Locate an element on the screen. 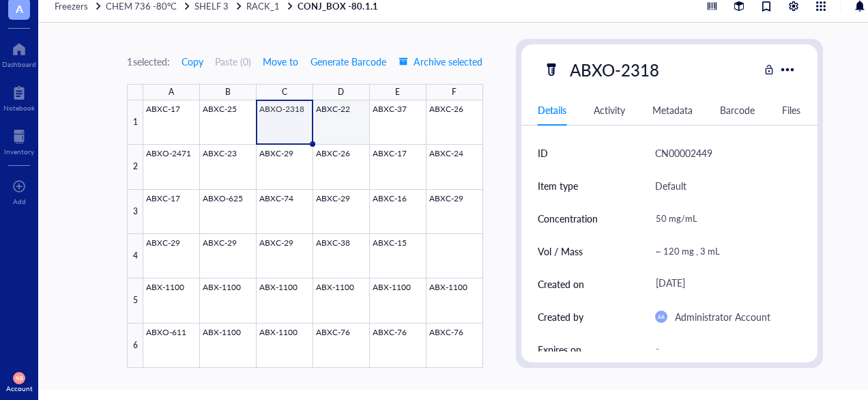 This screenshot has height=400, width=868. div: ABXO-2318 is located at coordinates (614, 70).